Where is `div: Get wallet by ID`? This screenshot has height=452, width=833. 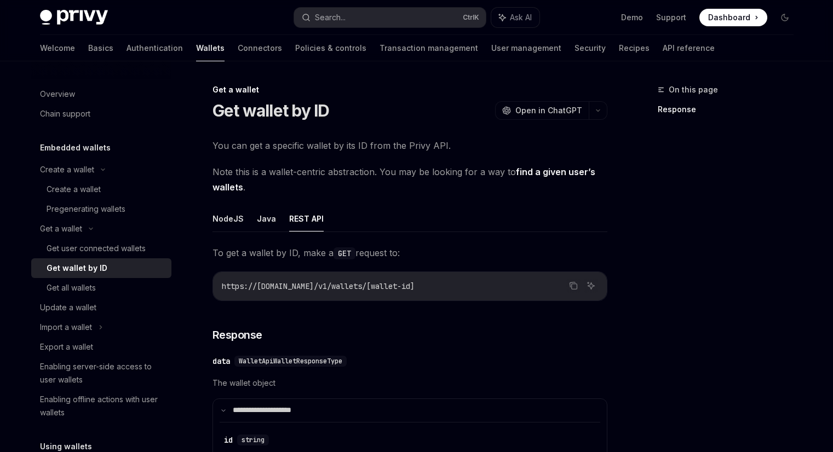 div: Get wallet by ID is located at coordinates (77, 268).